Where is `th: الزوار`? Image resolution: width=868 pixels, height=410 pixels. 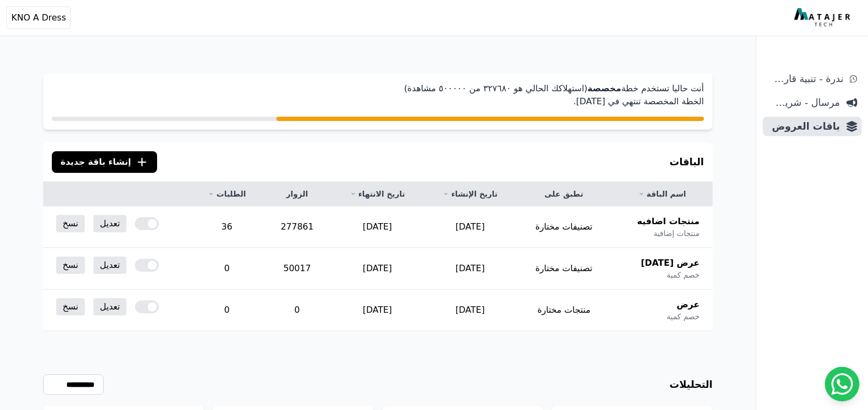 th: الزوار is located at coordinates (297, 194).